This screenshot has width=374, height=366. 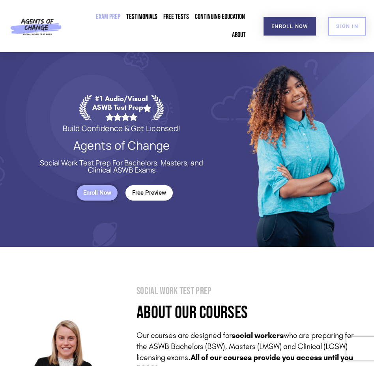 What do you see at coordinates (108, 17) in the screenshot?
I see `a: Exam Prep` at bounding box center [108, 17].